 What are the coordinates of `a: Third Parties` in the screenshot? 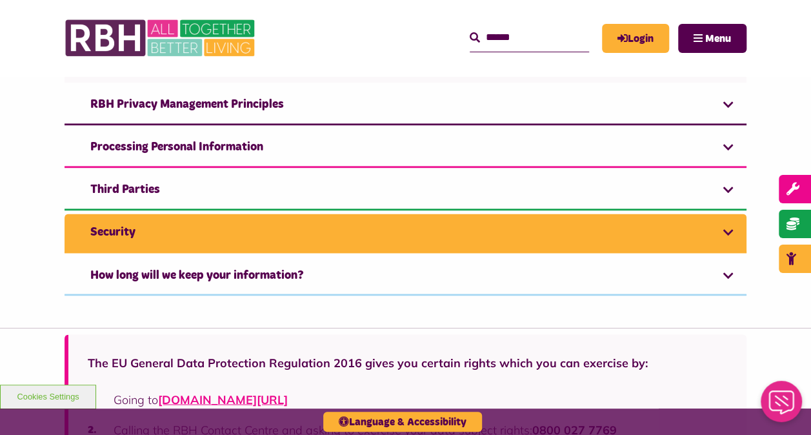 It's located at (405, 190).